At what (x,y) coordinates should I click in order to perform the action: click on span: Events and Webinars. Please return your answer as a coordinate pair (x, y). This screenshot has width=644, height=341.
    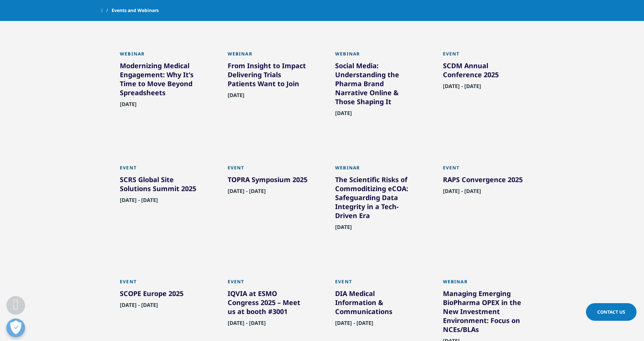
    Looking at the image, I should click on (135, 11).